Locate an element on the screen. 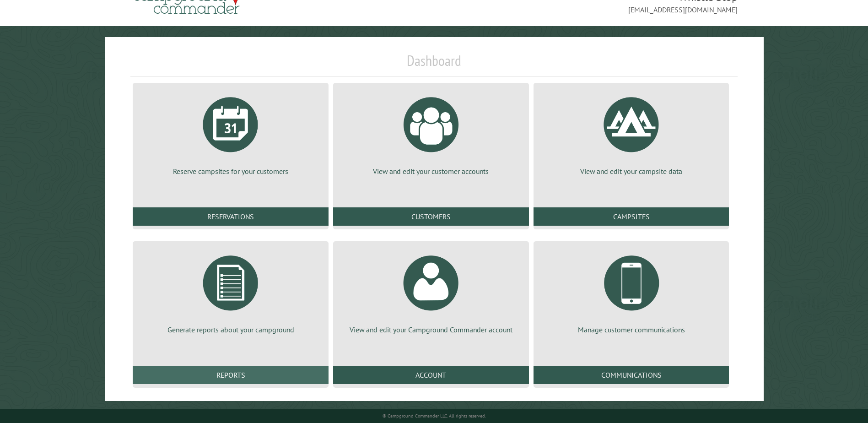 Image resolution: width=868 pixels, height=423 pixels. a: View and edit your customer accounts is located at coordinates (431, 133).